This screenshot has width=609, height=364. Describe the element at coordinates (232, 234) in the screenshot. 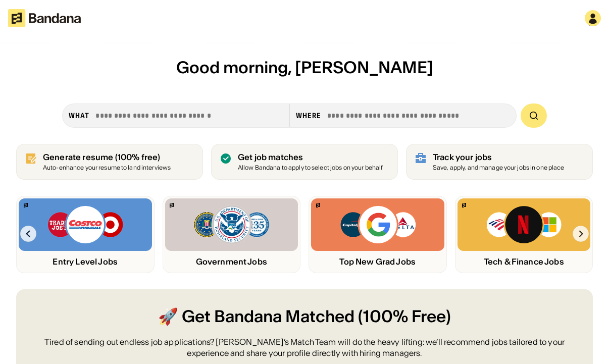

I see `a: Bandana logoFBI, DHS, MWRD logosGovernment Jobs` at that location.